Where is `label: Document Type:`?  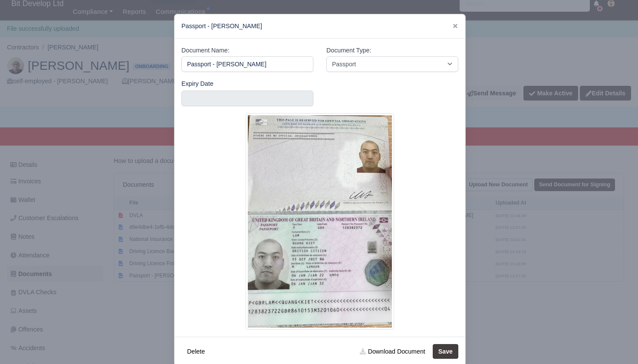 label: Document Type: is located at coordinates (349, 50).